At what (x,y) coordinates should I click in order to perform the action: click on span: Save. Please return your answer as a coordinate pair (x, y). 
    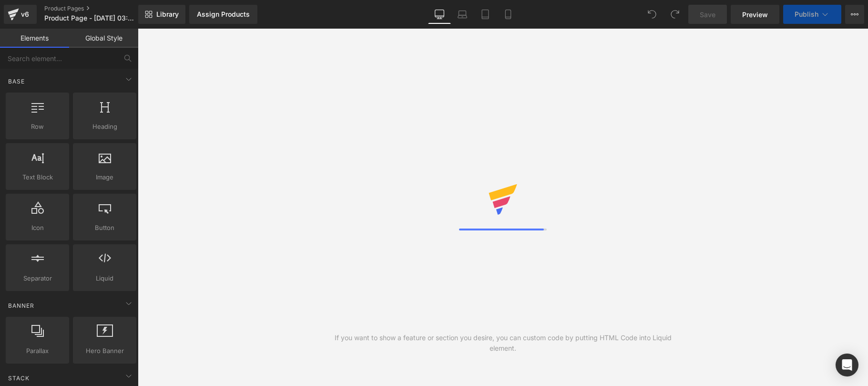
    Looking at the image, I should click on (707, 14).